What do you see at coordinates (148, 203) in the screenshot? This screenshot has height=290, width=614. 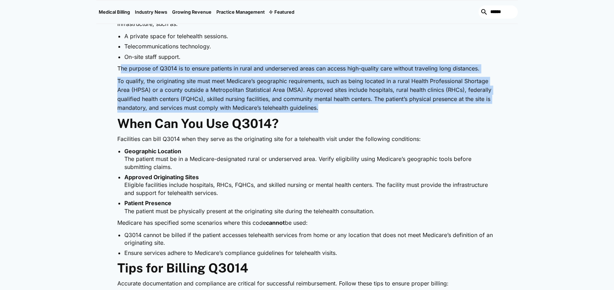 I see `strong: Patient Presence` at bounding box center [148, 203].